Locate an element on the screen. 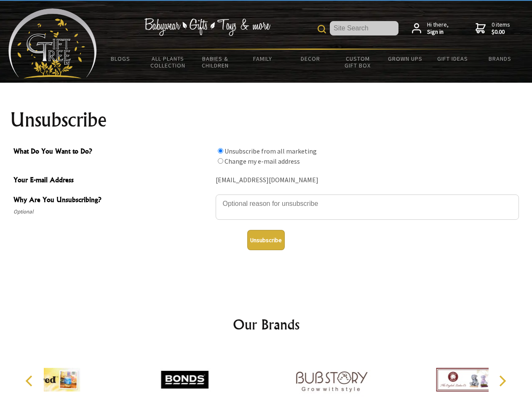 Image resolution: width=532 pixels, height=405 pixels. a: BLOGS is located at coordinates (121, 59).